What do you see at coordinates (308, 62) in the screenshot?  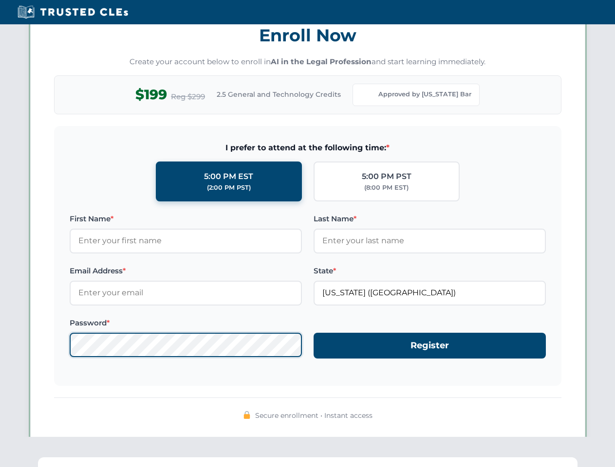 I see `p: Create your account below to enroll in and start learning immediately.` at bounding box center [308, 62].